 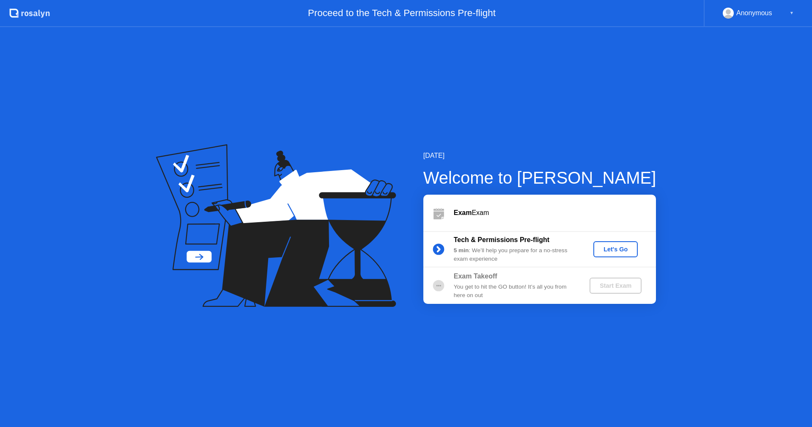 What do you see at coordinates (555, 213) in the screenshot?
I see `div: Exam` at bounding box center [555, 213].